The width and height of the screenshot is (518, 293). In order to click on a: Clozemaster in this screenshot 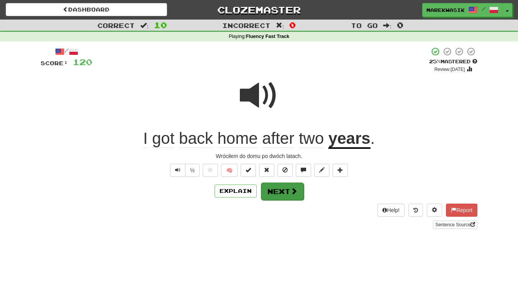, I will do `click(259, 10)`.